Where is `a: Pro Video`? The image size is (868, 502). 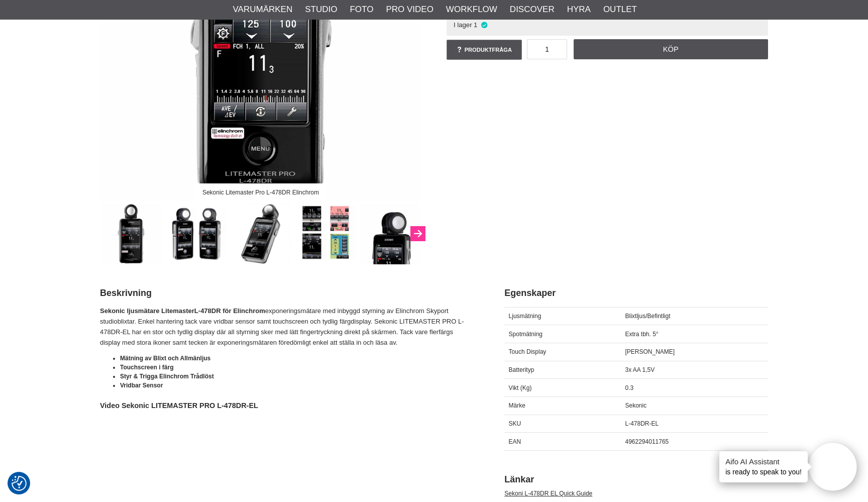
a: Pro Video is located at coordinates (409, 10).